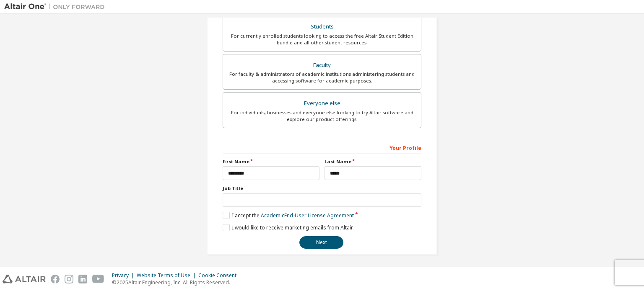 The image size is (644, 291). What do you see at coordinates (57, 6) in the screenshot?
I see `img: Altair One` at bounding box center [57, 6].